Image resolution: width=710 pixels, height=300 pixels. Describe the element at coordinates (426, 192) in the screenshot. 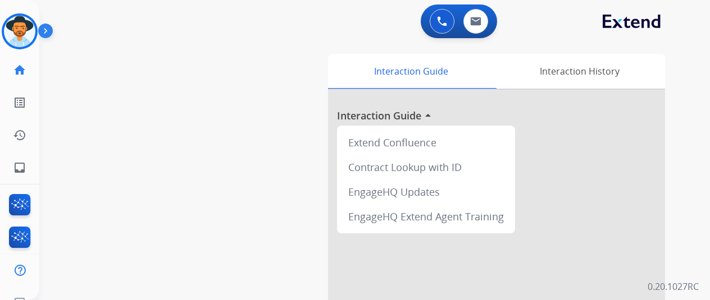

I see `div: EngageHQ Updates` at that location.